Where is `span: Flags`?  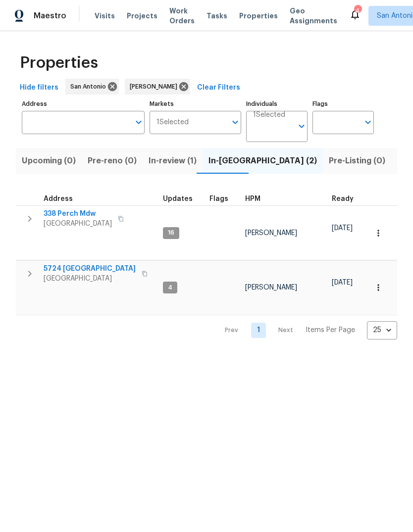
span: Flags is located at coordinates (219, 199).